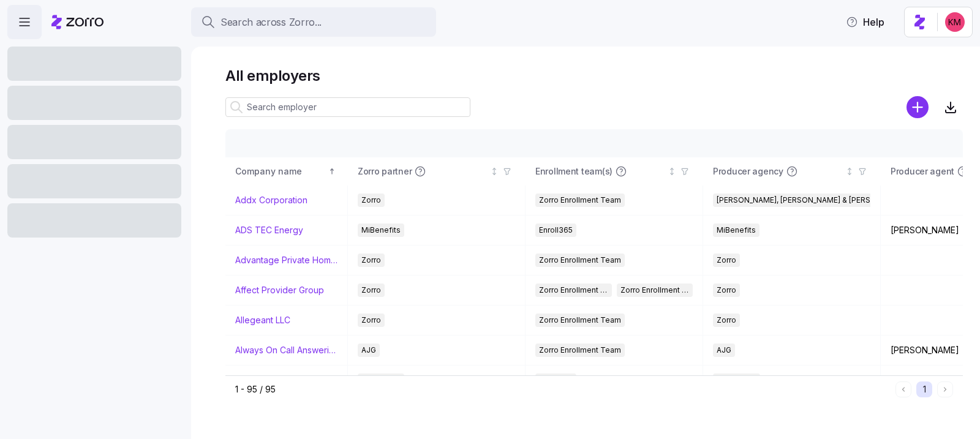 The image size is (980, 439). What do you see at coordinates (917, 107) in the screenshot?
I see `svg: add icon` at bounding box center [917, 107].